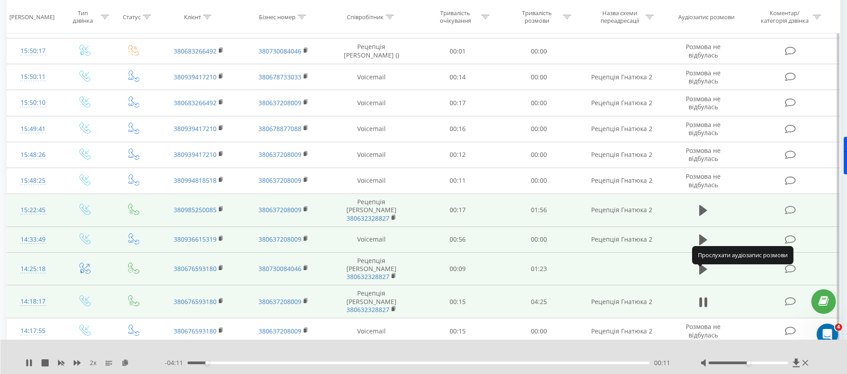 The image size is (847, 374). Describe the element at coordinates (539, 269) in the screenshot. I see `td: 01:23` at that location.